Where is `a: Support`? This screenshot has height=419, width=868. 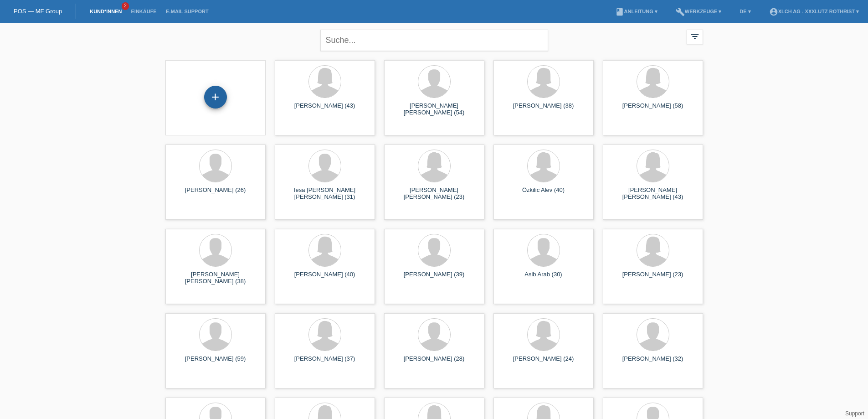
a: Support is located at coordinates (855, 413).